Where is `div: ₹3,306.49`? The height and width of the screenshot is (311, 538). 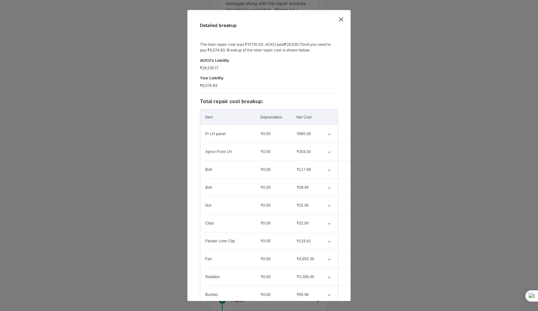
div: ₹3,306.49 is located at coordinates (307, 277).